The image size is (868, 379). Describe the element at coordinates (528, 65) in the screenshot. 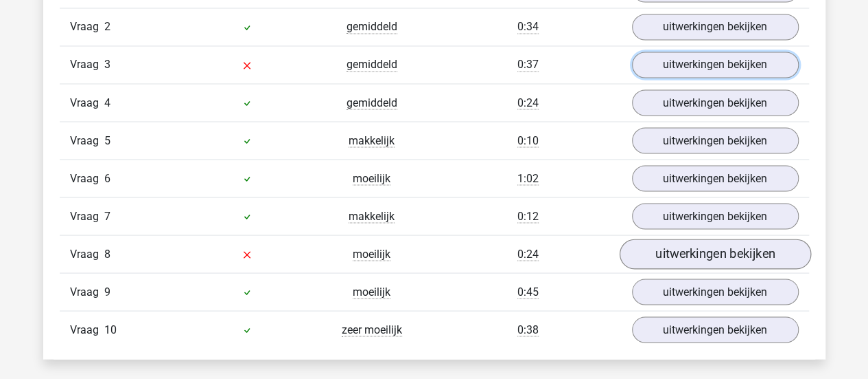

I see `span: 0:37` at that location.